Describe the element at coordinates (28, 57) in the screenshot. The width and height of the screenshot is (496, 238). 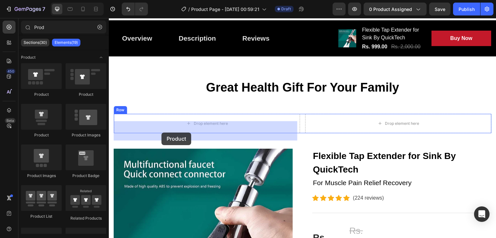
I see `span: Product` at that location.